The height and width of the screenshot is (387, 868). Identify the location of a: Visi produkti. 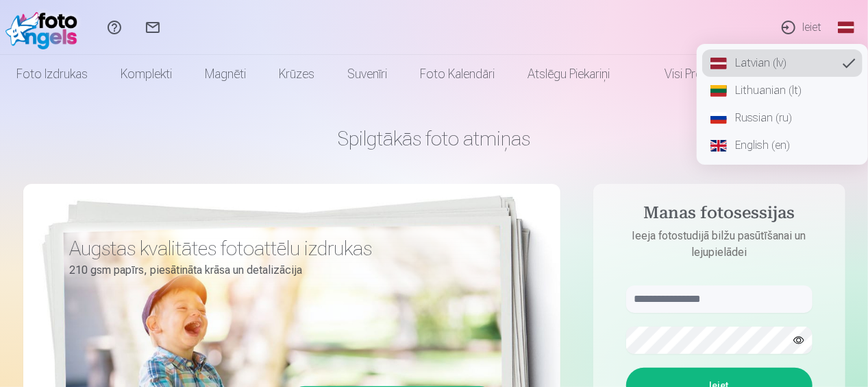
(685, 74).